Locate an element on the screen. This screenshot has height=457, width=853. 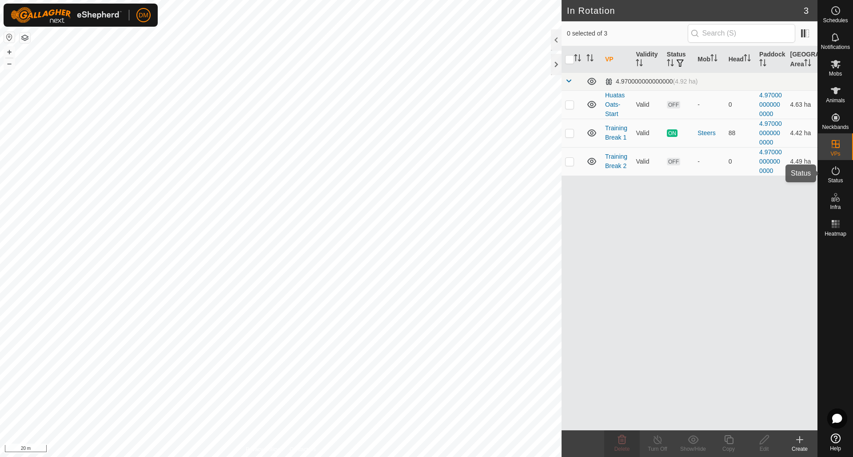
span: Mobs is located at coordinates (835, 74).